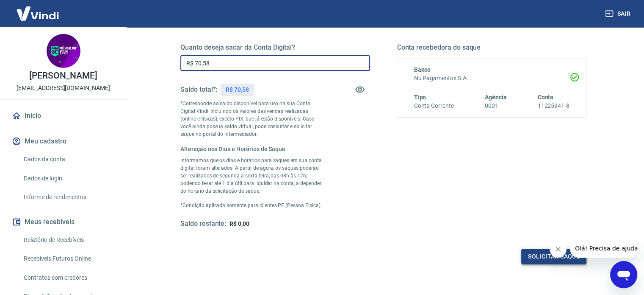 The width and height of the screenshot is (644, 295). What do you see at coordinates (496, 105) in the screenshot?
I see `h6: 0001` at bounding box center [496, 105].